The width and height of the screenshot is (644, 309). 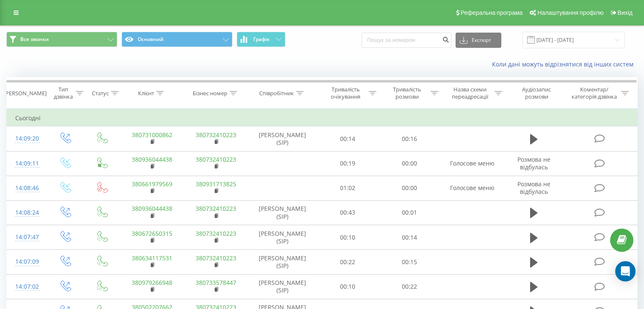 I want to click on div: Тип дзвінка, so click(x=63, y=93).